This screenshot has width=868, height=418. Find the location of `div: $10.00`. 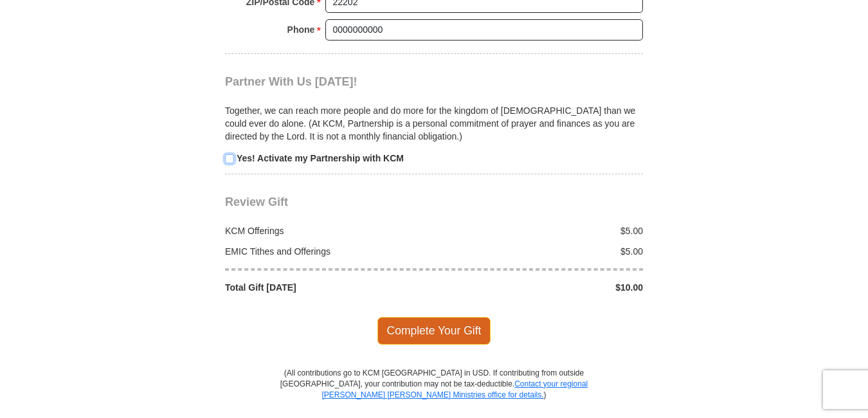

div: $10.00 is located at coordinates (542, 287).